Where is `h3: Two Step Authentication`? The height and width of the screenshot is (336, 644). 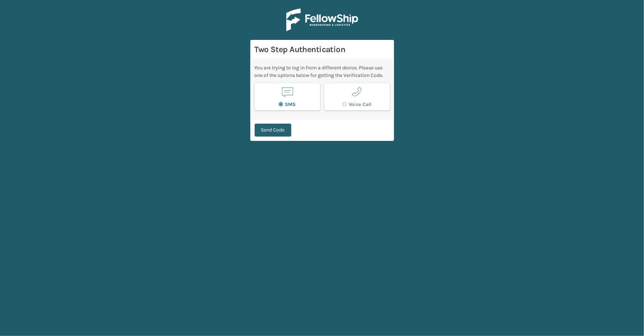
h3: Two Step Authentication is located at coordinates (322, 50).